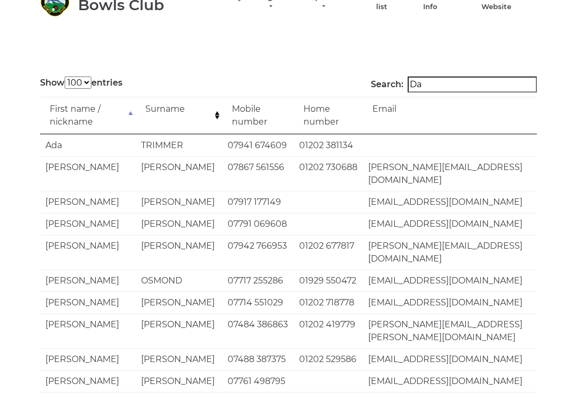 The image size is (577, 399). Describe the element at coordinates (328, 331) in the screenshot. I see `td: 01202 419779` at that location.